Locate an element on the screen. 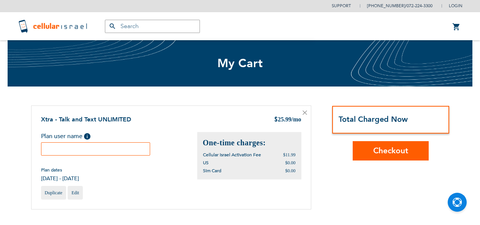  span: Duplicate is located at coordinates (54, 193).